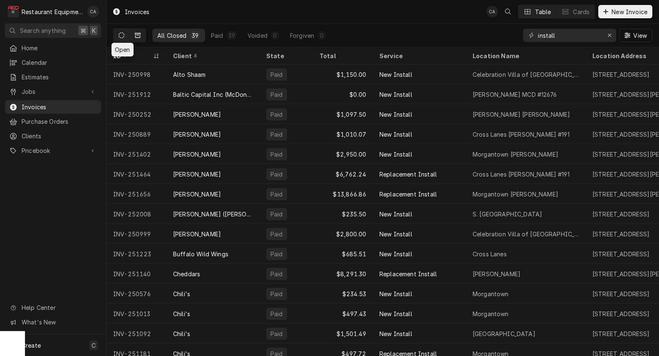 This screenshot has width=659, height=356. I want to click on span: Calendar, so click(59, 62).